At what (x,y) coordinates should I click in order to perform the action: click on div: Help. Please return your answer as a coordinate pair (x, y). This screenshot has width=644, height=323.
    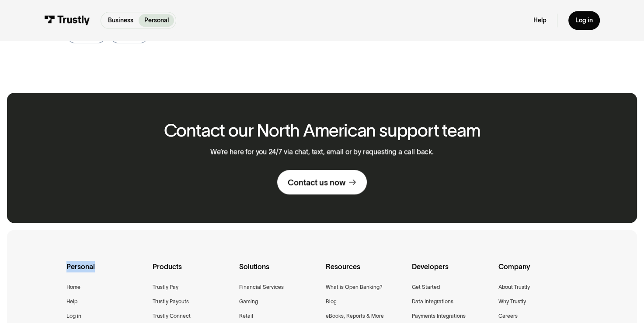
    Looking at the image, I should click on (72, 302).